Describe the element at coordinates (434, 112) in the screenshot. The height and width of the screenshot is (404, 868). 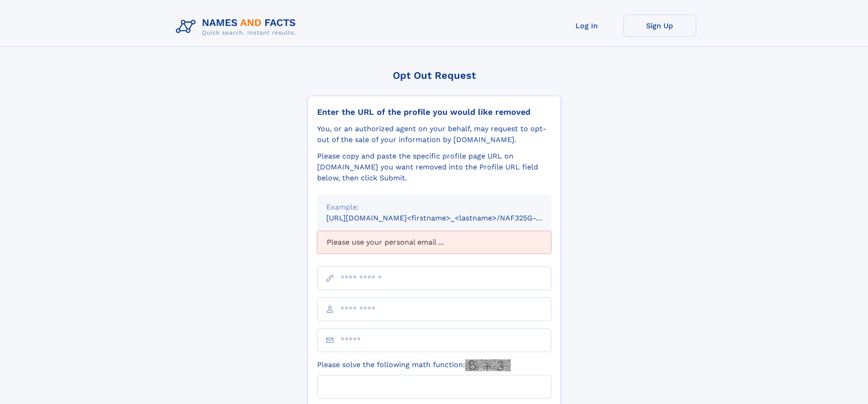
I see `div: Enter the URL of the profile you would like removed` at that location.